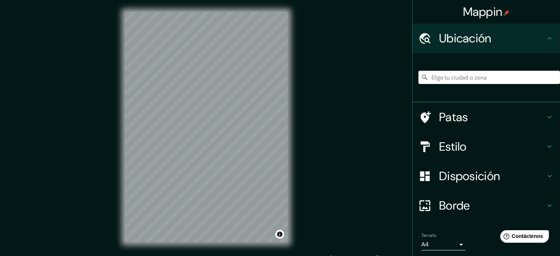  Describe the element at coordinates (506, 13) in the screenshot. I see `img: pin-icon.png` at that location.